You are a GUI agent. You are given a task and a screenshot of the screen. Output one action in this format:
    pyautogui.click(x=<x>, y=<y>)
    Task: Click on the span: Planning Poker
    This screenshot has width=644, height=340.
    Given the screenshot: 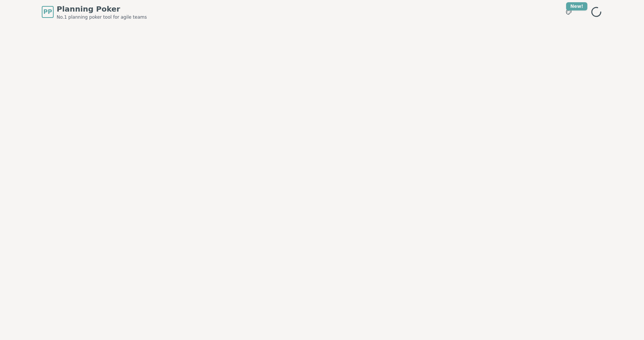 What is the action you would take?
    pyautogui.click(x=101, y=9)
    